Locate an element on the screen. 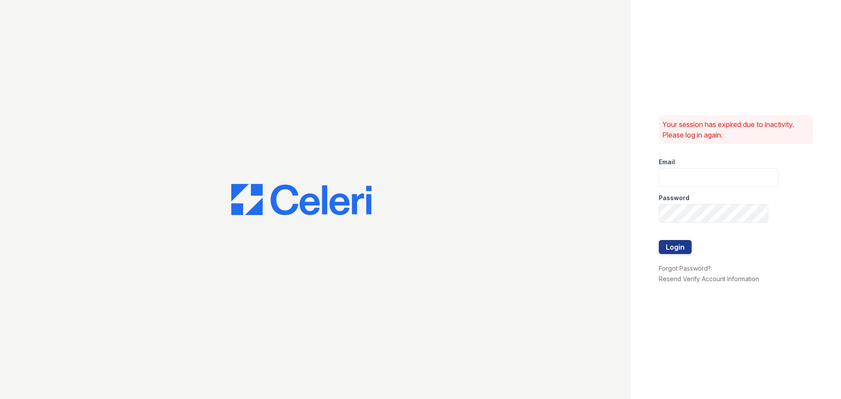 The height and width of the screenshot is (399, 841). a: Forgot Password? is located at coordinates (685, 268).